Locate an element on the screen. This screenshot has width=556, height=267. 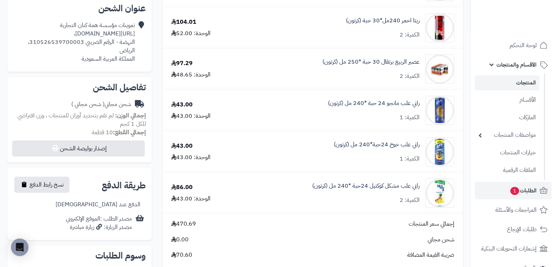
a: راني علب خوخ 24حبة*240 مل (كرتون) is located at coordinates (377, 144).